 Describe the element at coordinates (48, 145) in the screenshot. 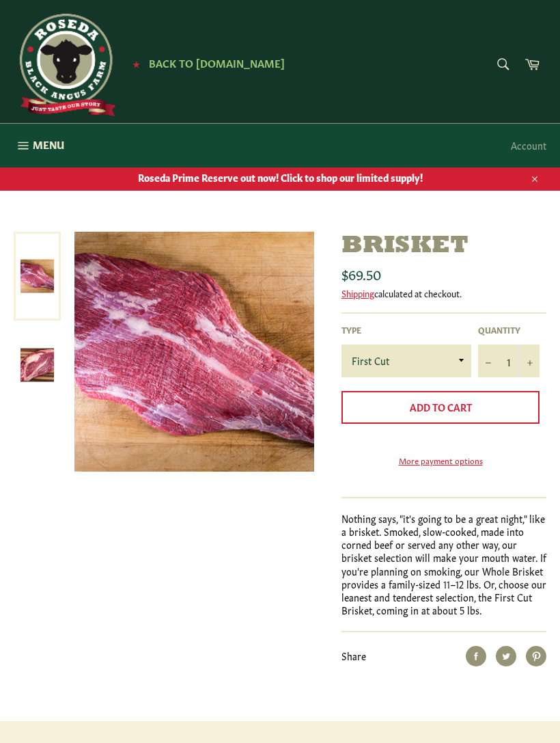

I see `span: Menu` at that location.